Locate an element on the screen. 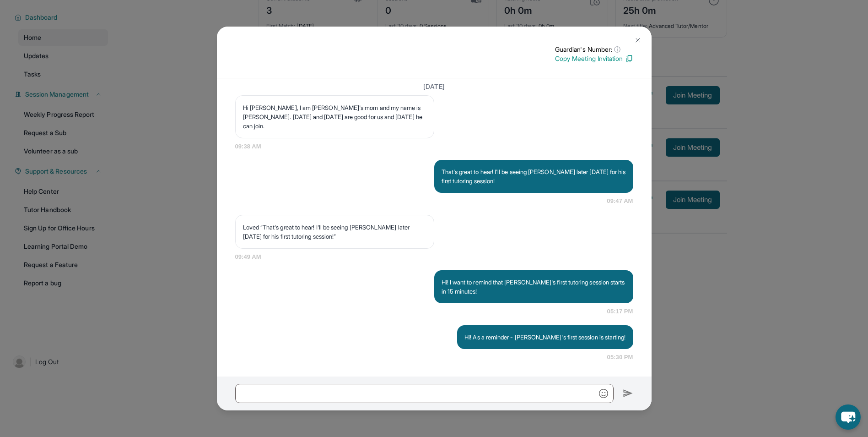 The image size is (868, 437). img: Send icon is located at coordinates (628, 393).